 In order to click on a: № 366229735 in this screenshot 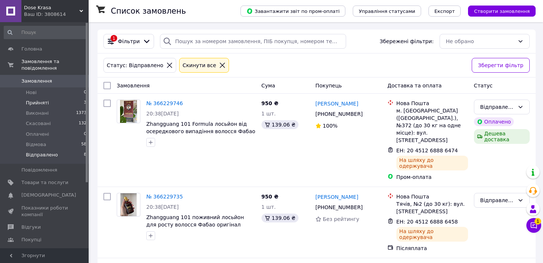, I will do `click(164, 197)`.